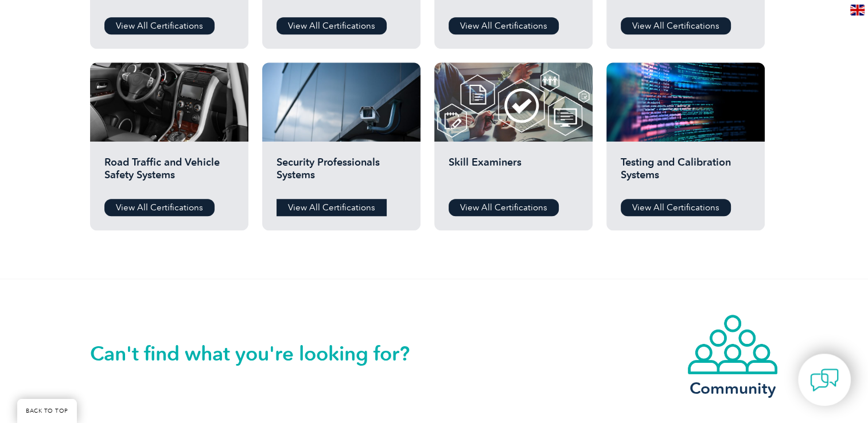  I want to click on h2: Testing and Calibration Systems, so click(685, 173).